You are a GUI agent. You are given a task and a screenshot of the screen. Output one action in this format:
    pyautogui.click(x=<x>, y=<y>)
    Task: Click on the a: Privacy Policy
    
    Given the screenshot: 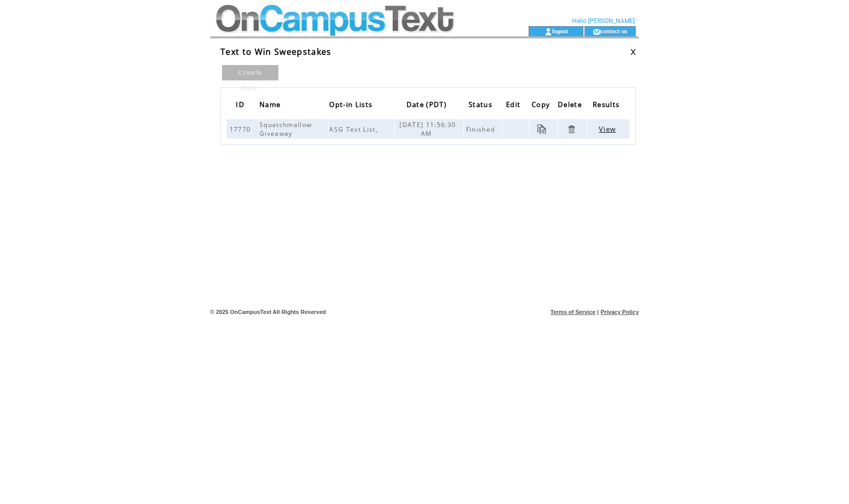 What is the action you would take?
    pyautogui.click(x=619, y=312)
    